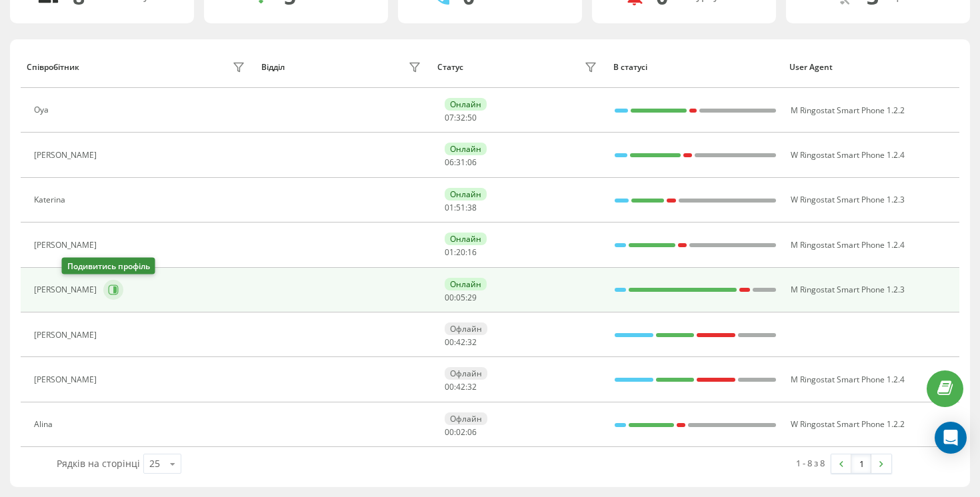 Image resolution: width=980 pixels, height=497 pixels. I want to click on span: 51, so click(460, 207).